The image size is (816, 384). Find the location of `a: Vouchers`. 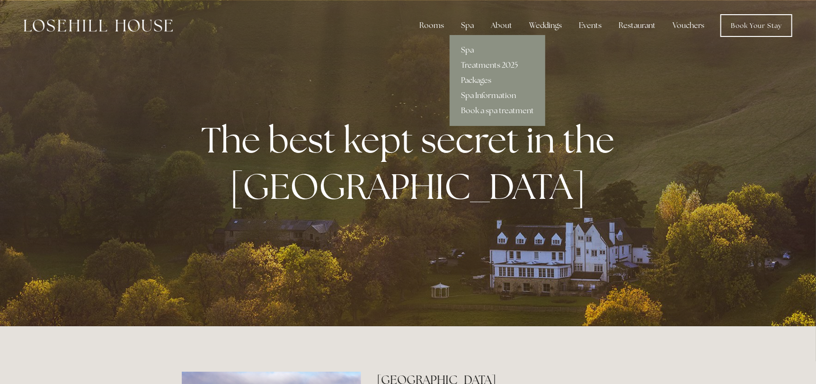

a: Vouchers is located at coordinates (688, 26).